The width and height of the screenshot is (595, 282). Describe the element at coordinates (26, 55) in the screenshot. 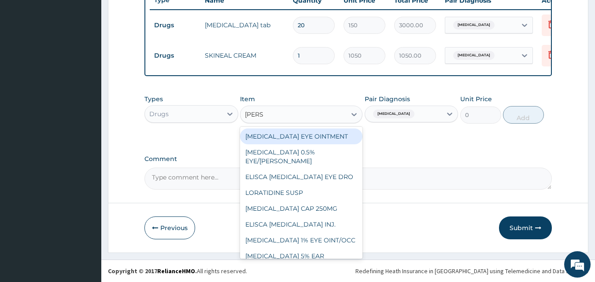

I see `img: d_794563401_company_1708531726252_794563401` at that location.